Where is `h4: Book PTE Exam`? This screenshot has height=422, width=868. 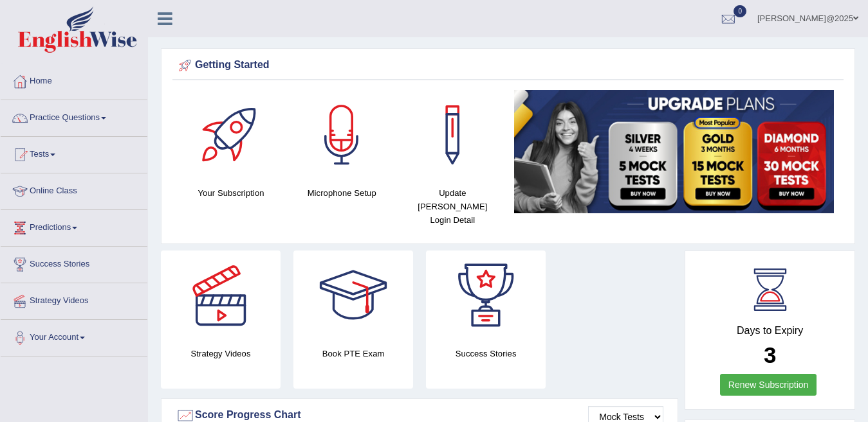 h4: Book PTE Exam is located at coordinates (353, 354).